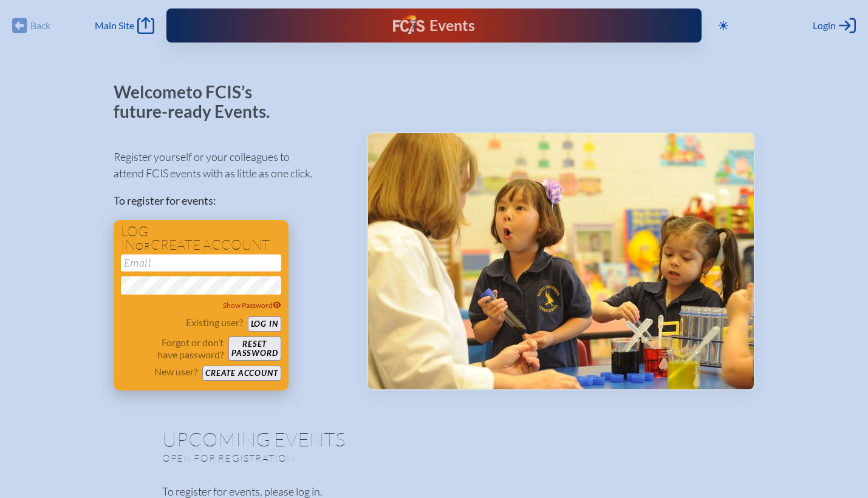 This screenshot has width=868, height=498. What do you see at coordinates (114, 25) in the screenshot?
I see `span: Main Site` at bounding box center [114, 25].